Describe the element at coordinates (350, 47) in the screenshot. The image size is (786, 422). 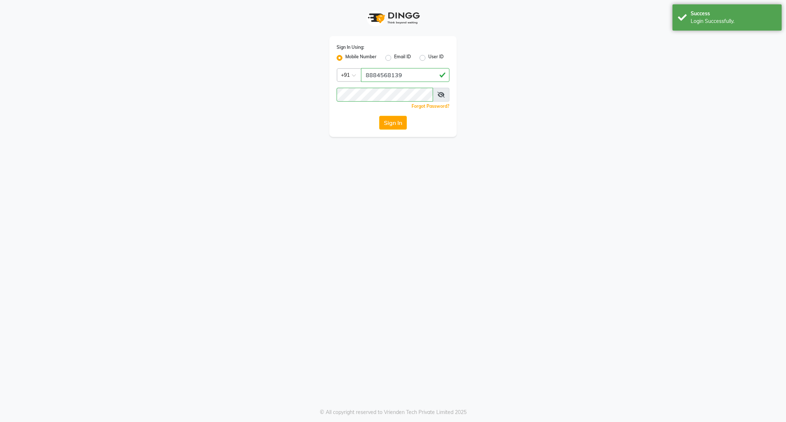
I see `label: Sign In Using:` at that location.